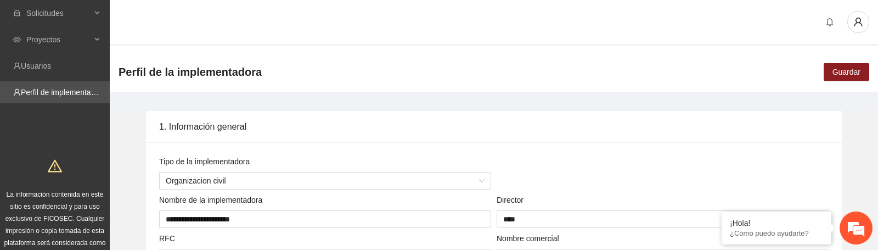 The width and height of the screenshot is (878, 250). I want to click on span: Solicitudes, so click(59, 13).